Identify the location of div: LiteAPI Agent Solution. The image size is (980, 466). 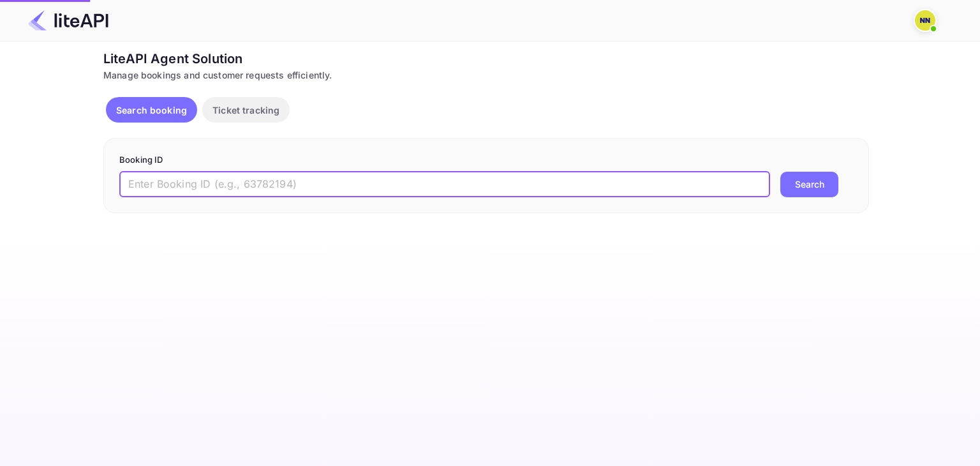
(486, 59).